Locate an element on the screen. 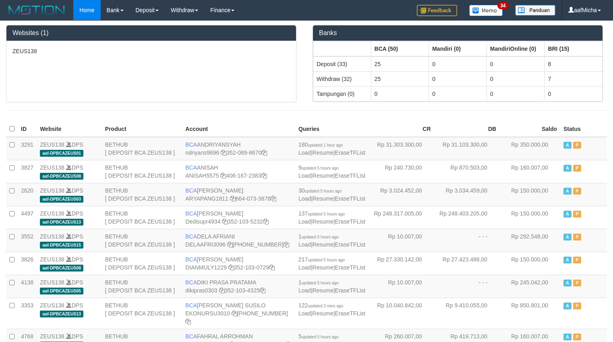 Image resolution: width=613 pixels, height=342 pixels. th: ID is located at coordinates (27, 129).